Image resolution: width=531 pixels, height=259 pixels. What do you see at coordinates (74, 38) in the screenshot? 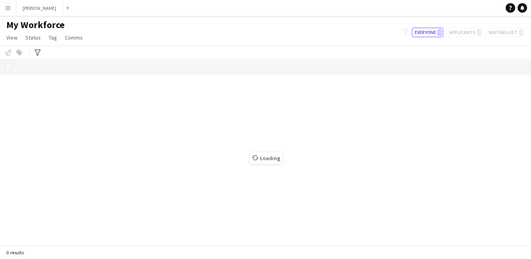
I see `span: Comms` at bounding box center [74, 38].